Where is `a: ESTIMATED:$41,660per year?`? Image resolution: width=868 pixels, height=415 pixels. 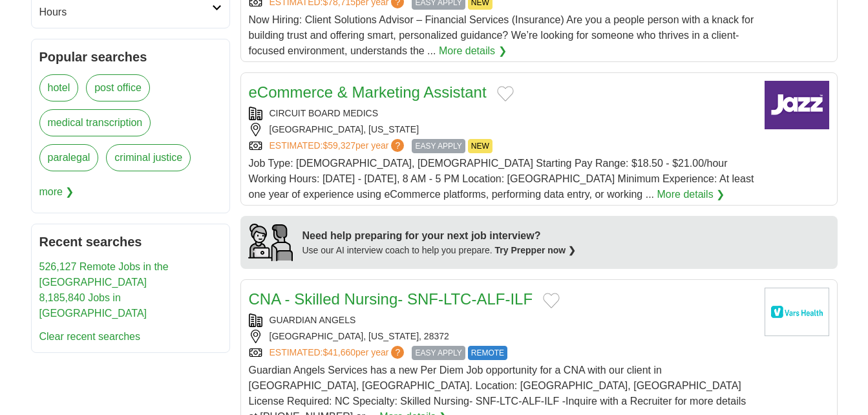
a: ESTIMATED:$41,660per year? is located at coordinates (338, 353).